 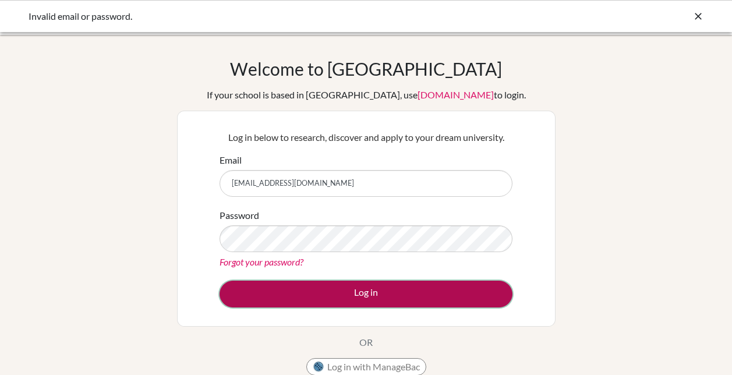 What do you see at coordinates (366, 343) in the screenshot?
I see `p: OR` at bounding box center [366, 343].